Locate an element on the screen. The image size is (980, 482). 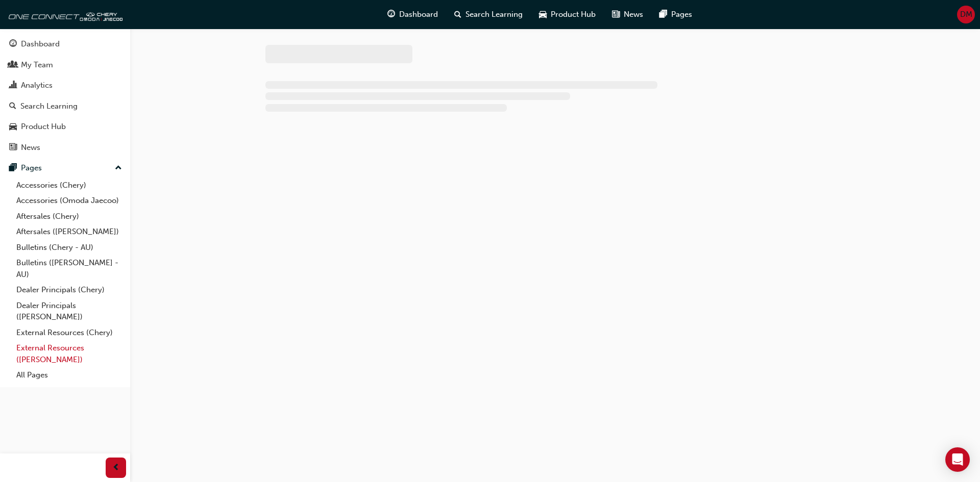
div: News is located at coordinates (31, 148).